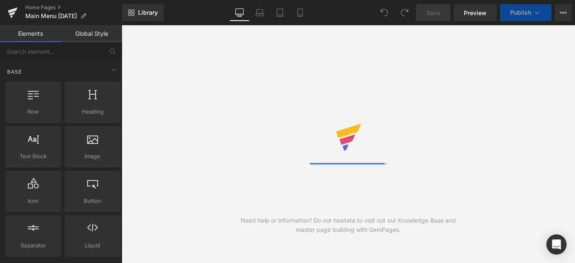 Image resolution: width=575 pixels, height=263 pixels. Describe the element at coordinates (143, 13) in the screenshot. I see `a: New Library` at that location.